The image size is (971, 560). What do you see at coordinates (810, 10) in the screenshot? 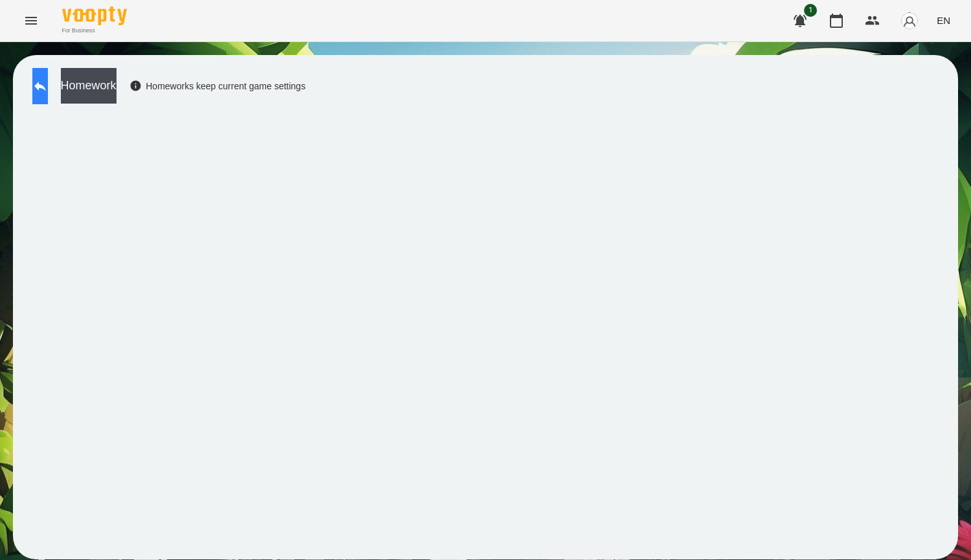
I see `span: 1` at bounding box center [810, 10].